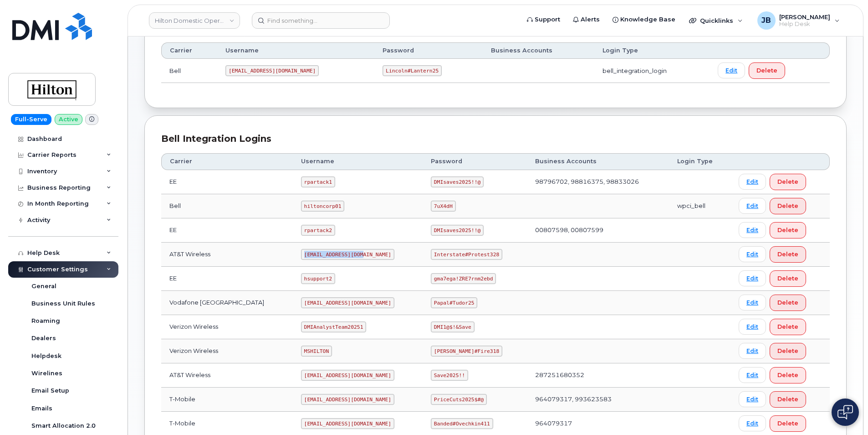 The height and width of the screenshot is (435, 868). What do you see at coordinates (716, 20) in the screenshot?
I see `div: Quicklinks` at bounding box center [716, 20].